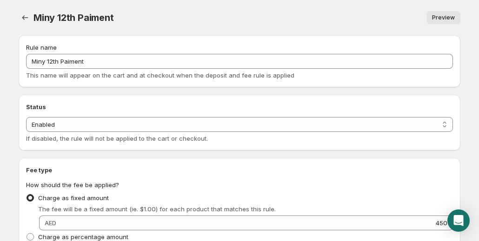  I want to click on div: Open Intercom Messenger, so click(458, 221).